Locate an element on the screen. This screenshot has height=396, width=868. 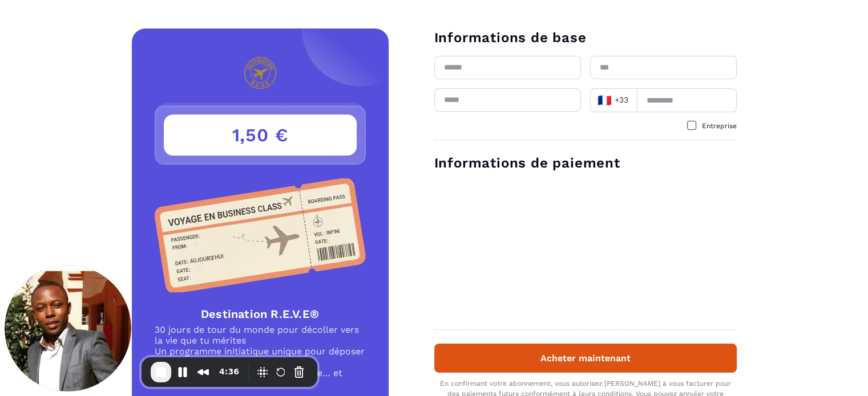
h3: Informations de paiement is located at coordinates (585, 163).